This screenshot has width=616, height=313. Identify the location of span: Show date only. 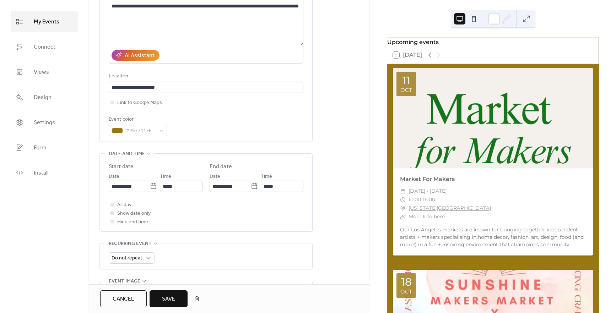
(134, 214).